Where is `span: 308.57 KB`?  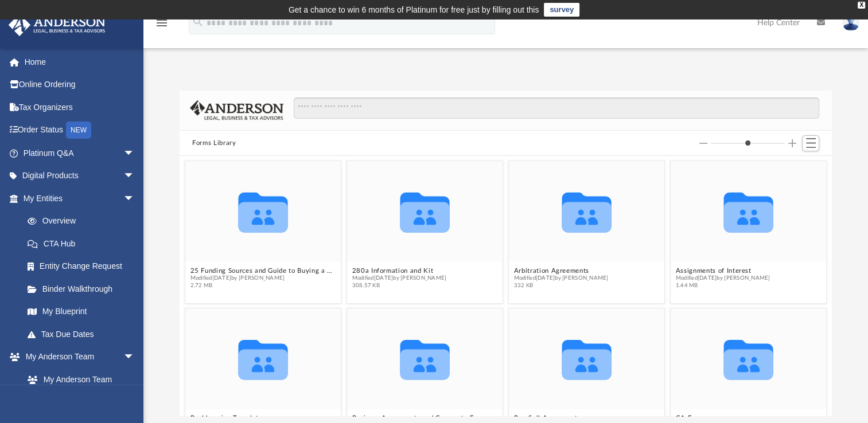
span: 308.57 KB is located at coordinates (399, 286).